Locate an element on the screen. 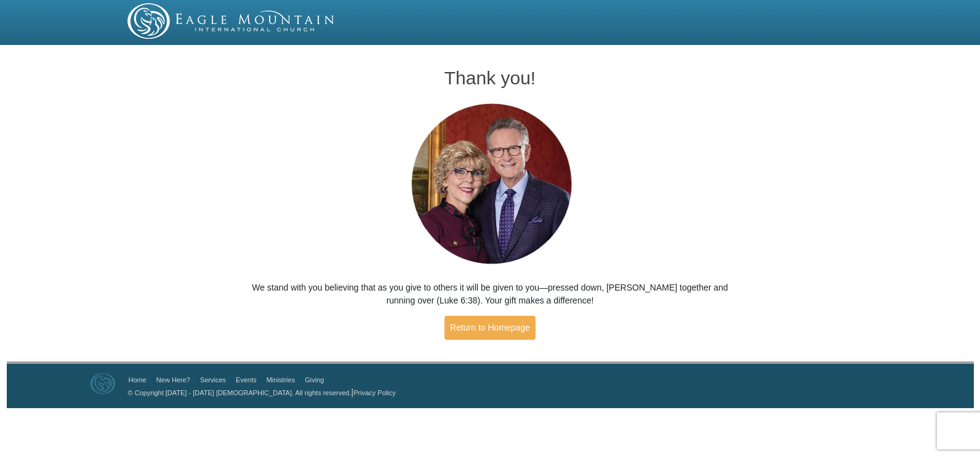  a: Home is located at coordinates (137, 380).